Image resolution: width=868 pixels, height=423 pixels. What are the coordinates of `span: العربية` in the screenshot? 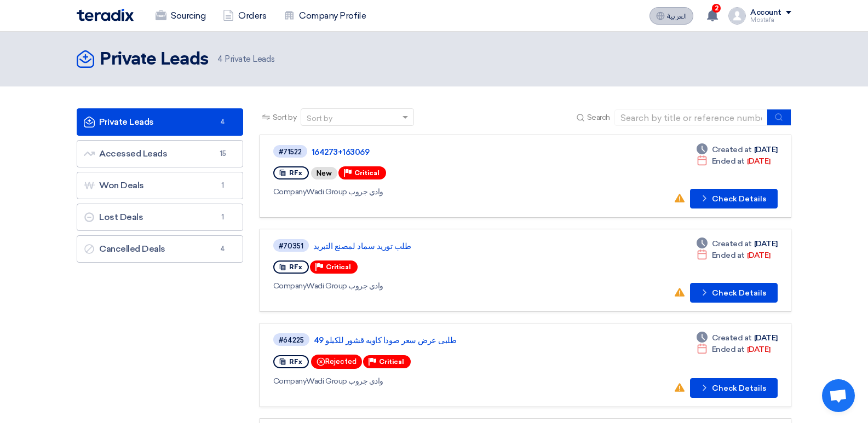 It's located at (677, 16).